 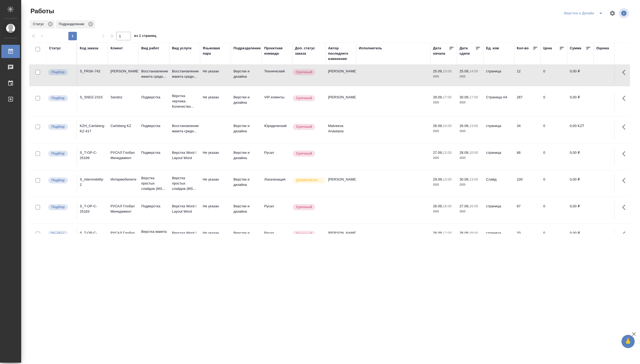 What do you see at coordinates (42, 25) in the screenshot?
I see `div: Статус` at bounding box center [42, 25].